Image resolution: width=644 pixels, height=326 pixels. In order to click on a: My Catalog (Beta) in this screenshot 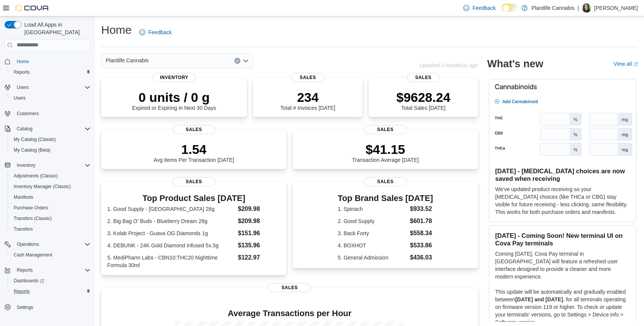, I will do `click(32, 150)`.